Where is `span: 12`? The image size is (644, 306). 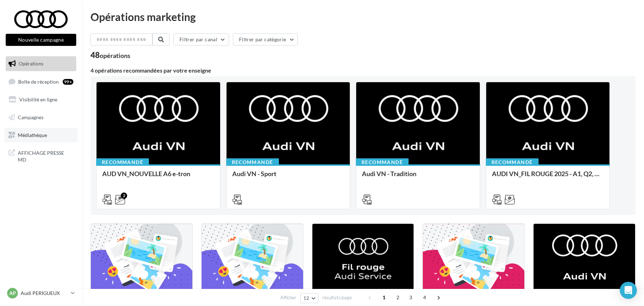 span: 12 is located at coordinates (306, 298).